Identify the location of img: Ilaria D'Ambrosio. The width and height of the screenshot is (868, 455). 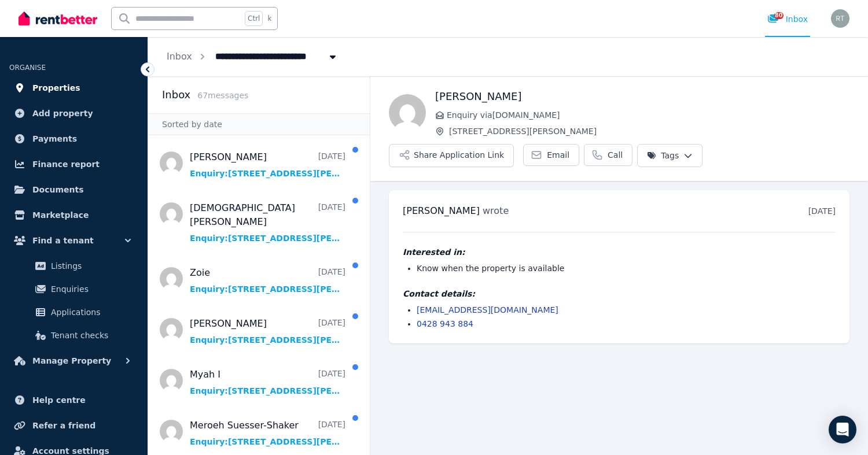
(408, 112).